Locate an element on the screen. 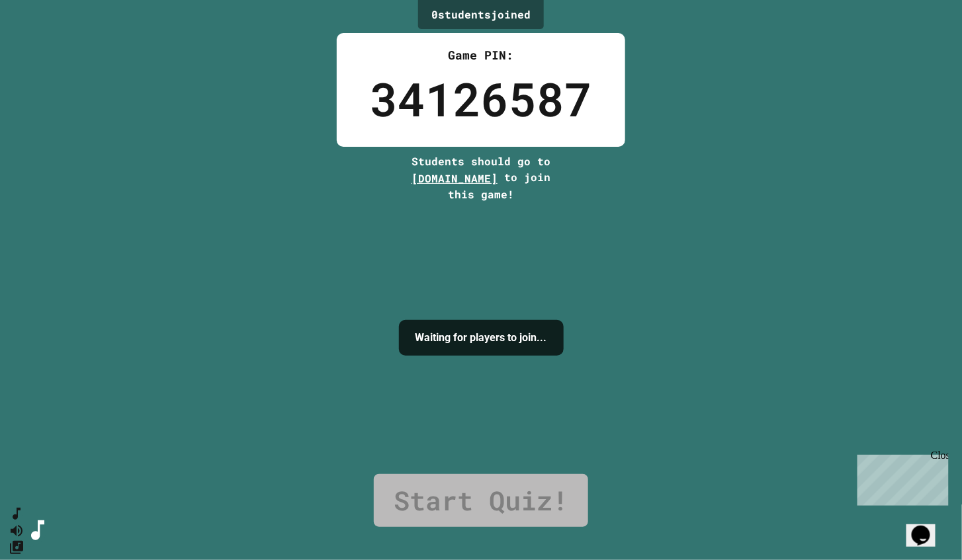 The width and height of the screenshot is (962, 560). a: Start Quiz! is located at coordinates (481, 500).